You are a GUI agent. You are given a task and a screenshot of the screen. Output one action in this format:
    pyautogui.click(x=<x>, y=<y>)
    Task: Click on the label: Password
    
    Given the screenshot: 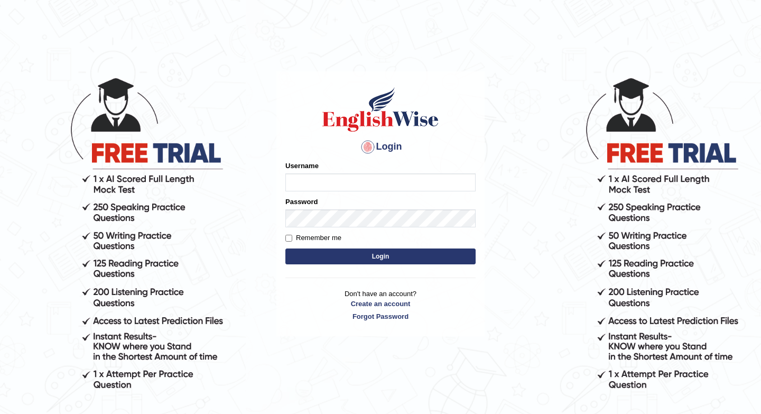 What is the action you would take?
    pyautogui.click(x=301, y=201)
    